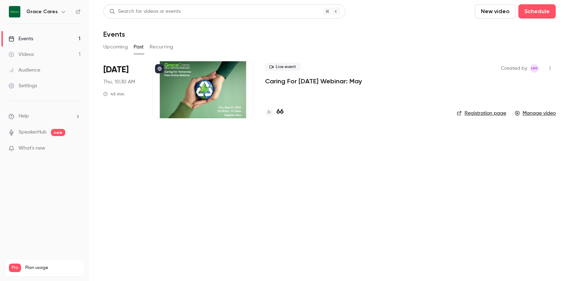 This screenshot has height=281, width=570. What do you see at coordinates (115, 47) in the screenshot?
I see `button: Upcoming` at bounding box center [115, 47].